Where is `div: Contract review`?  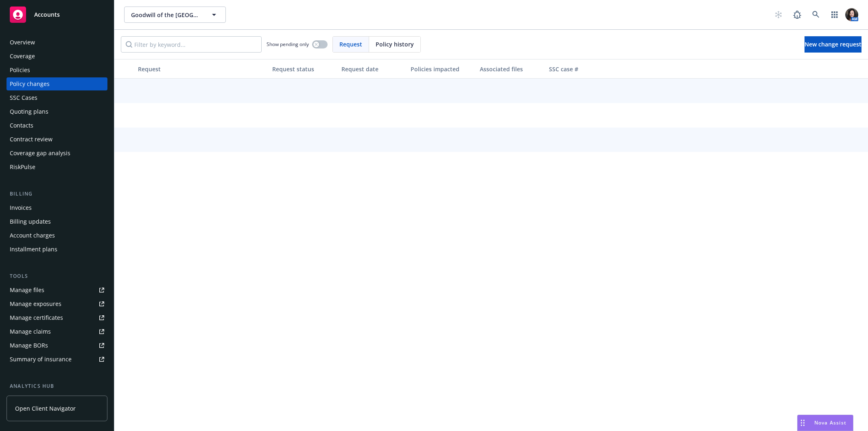 div: Contract review is located at coordinates (31, 139).